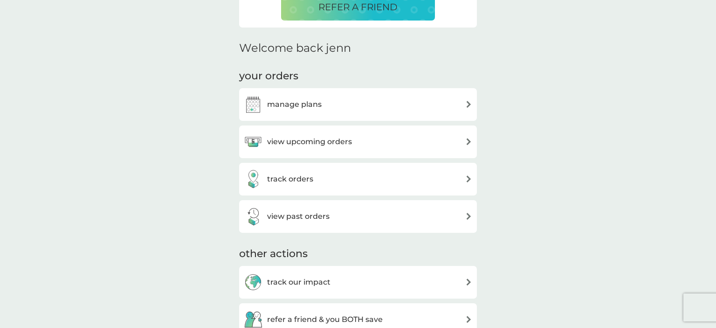  I want to click on h3: your orders, so click(269, 76).